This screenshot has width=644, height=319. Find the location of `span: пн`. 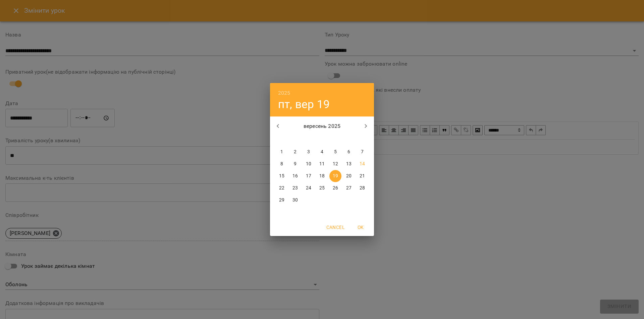

span: пн is located at coordinates (282, 140).